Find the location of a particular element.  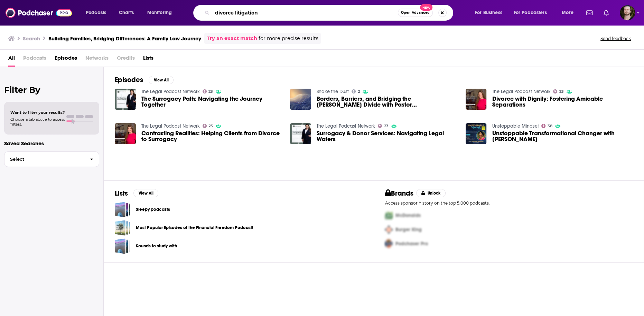

a: Try an exact match is located at coordinates (232, 38).